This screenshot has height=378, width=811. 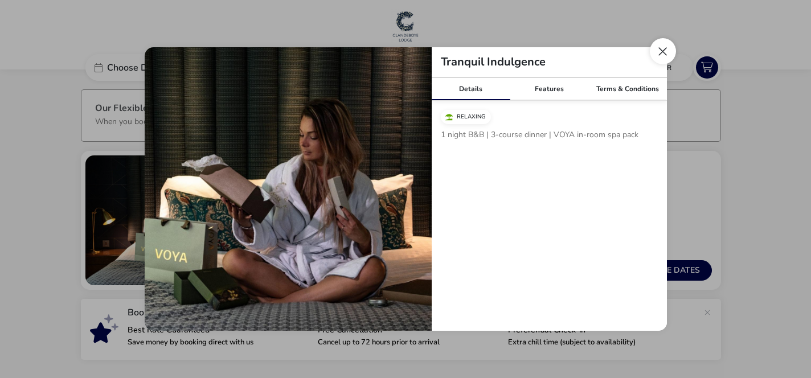 I want to click on p: 1 night B&B | 3-course dinner | VOYA in-room spa pack, so click(x=549, y=137).